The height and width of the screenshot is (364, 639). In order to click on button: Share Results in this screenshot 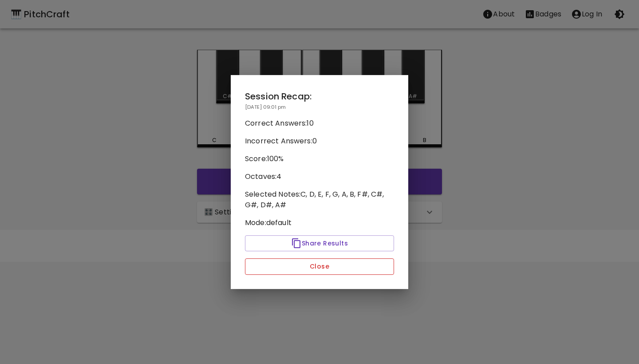, I will do `click(320, 243)`.